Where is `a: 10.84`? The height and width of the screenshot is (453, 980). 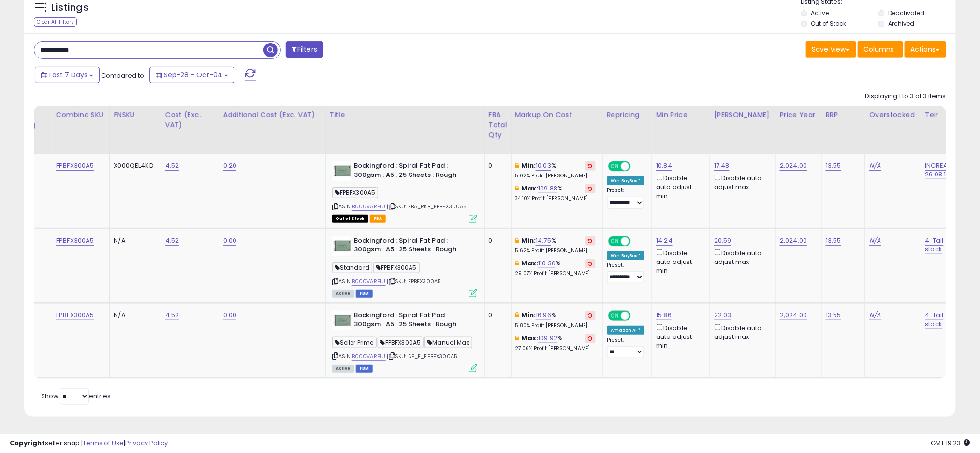 a: 10.84 is located at coordinates (664, 166).